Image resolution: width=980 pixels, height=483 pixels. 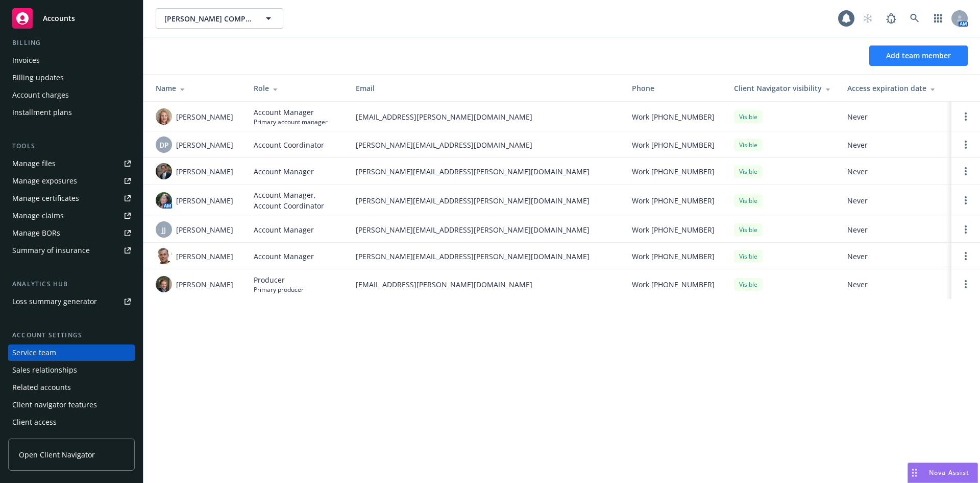 I want to click on span: Nova Assist, so click(x=949, y=472).